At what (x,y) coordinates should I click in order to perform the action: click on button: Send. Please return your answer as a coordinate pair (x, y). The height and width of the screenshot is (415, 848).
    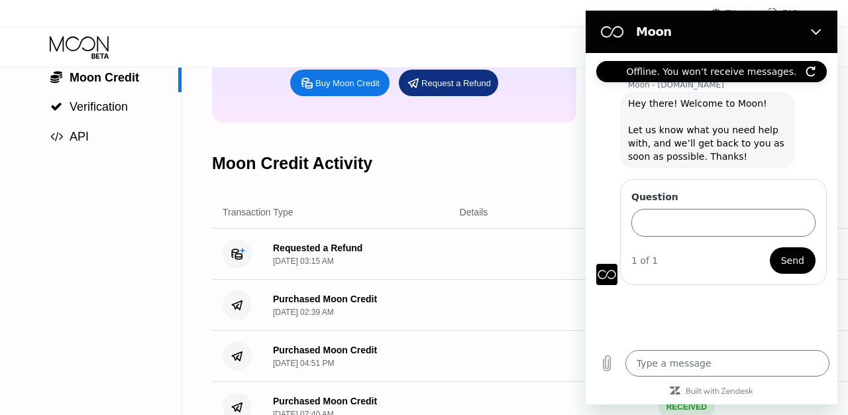
    Looking at the image, I should click on (207, 250).